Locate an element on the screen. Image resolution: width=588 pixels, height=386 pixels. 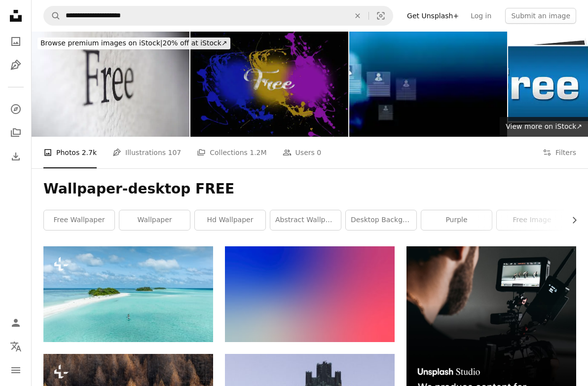
a: Illustrations 107 is located at coordinates (147, 152).